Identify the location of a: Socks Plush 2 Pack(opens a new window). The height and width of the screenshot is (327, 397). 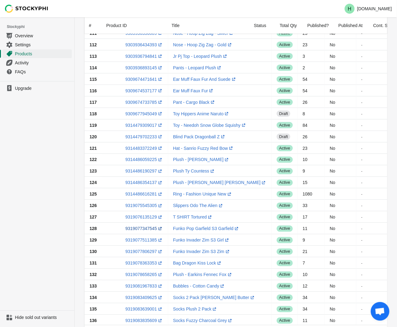
(196, 310).